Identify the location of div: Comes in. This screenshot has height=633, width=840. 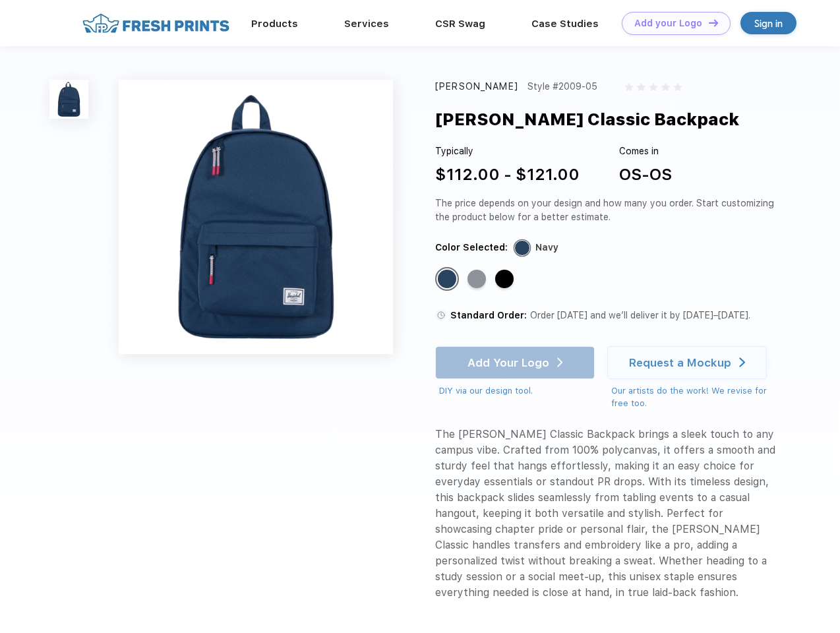
(646, 151).